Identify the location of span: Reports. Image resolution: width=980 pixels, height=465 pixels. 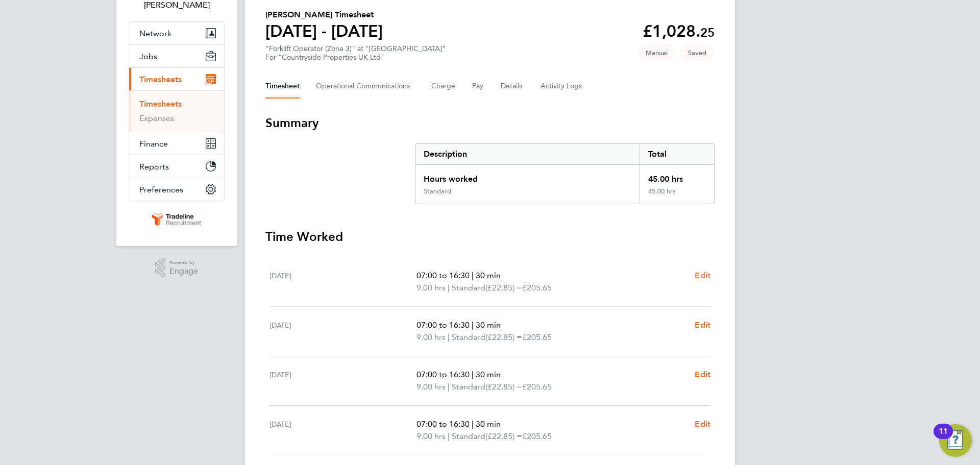
(154, 166).